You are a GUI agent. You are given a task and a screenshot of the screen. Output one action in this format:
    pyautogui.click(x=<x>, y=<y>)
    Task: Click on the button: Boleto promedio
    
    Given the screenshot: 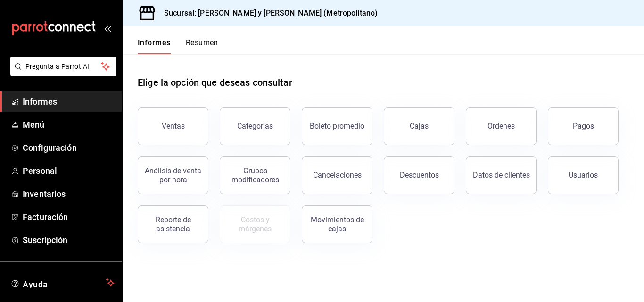 What is the action you would take?
    pyautogui.click(x=337, y=126)
    